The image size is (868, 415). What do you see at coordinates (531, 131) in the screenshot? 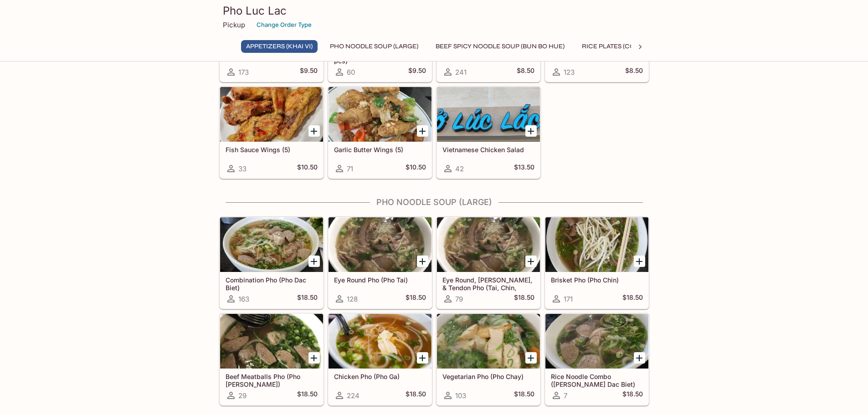
I see `button: Add Vietnamese Chicken Salad` at bounding box center [531, 131].